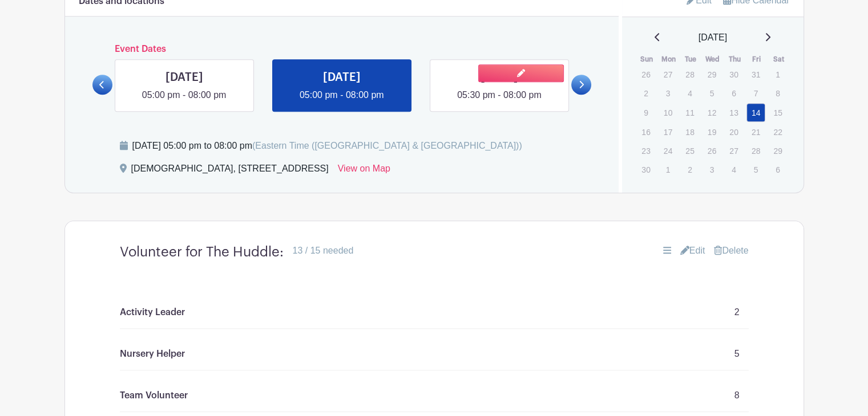 This screenshot has height=416, width=868. What do you see at coordinates (202, 252) in the screenshot?
I see `h4: Volunteer for The Huddle:` at bounding box center [202, 252].